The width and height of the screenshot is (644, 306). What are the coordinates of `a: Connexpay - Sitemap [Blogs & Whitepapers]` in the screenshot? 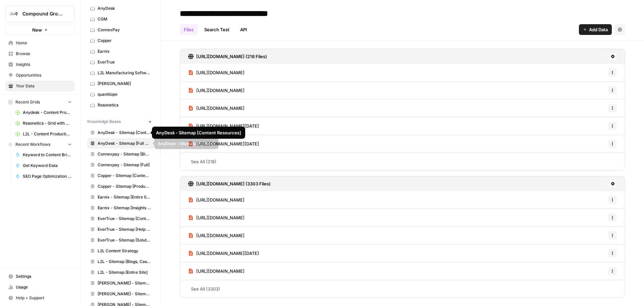 It's located at (120, 154).